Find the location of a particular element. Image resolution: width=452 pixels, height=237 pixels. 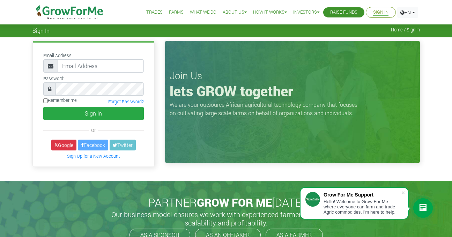

input: Remember me is located at coordinates (45, 101).